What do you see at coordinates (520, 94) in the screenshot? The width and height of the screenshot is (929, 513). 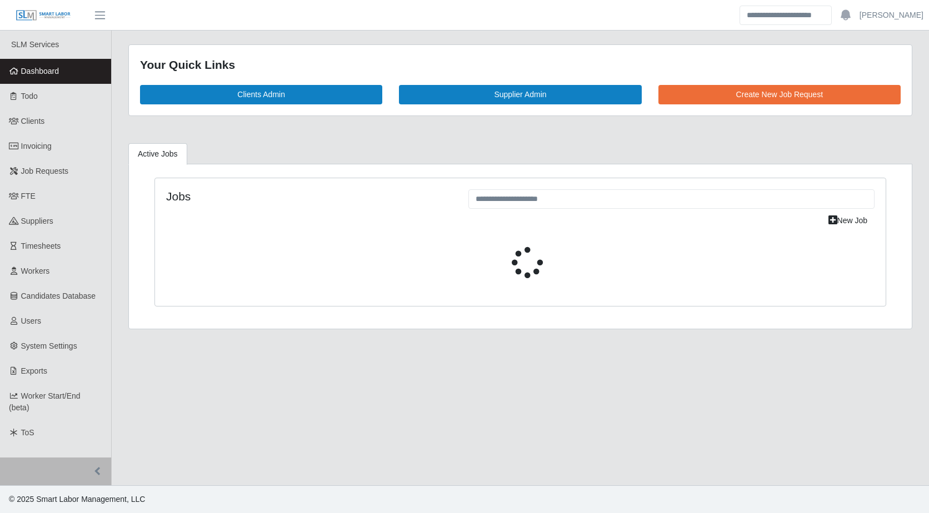 I see `a: Supplier Admin` at bounding box center [520, 94].